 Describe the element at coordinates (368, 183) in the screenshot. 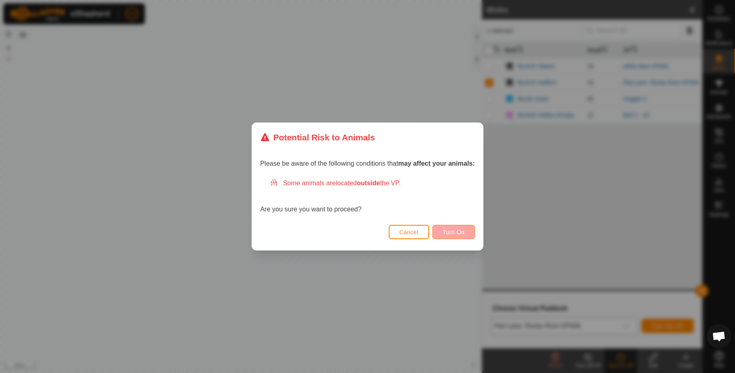

I see `strong: outside` at that location.